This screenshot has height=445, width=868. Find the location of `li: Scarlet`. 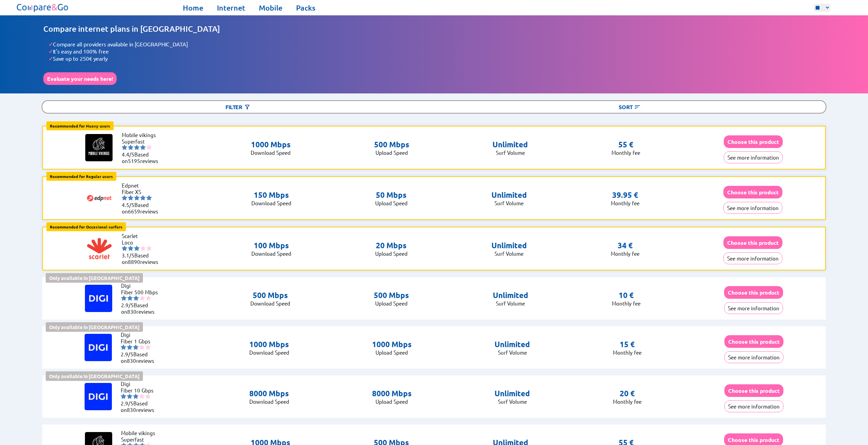

li: Scarlet is located at coordinates (142, 236).